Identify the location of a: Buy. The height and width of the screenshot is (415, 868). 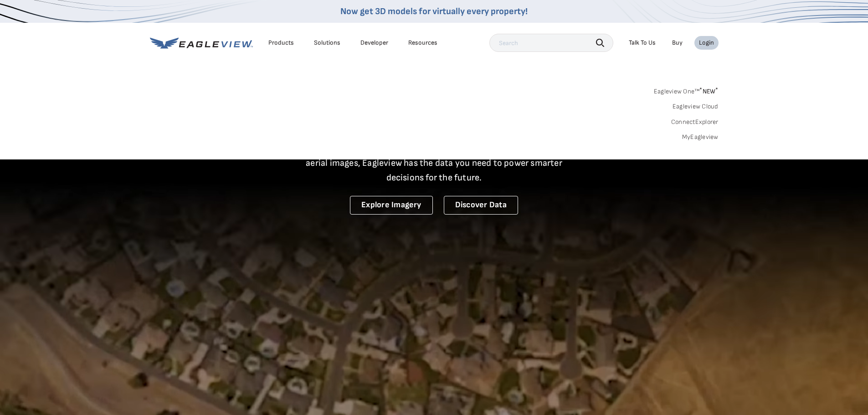
(677, 43).